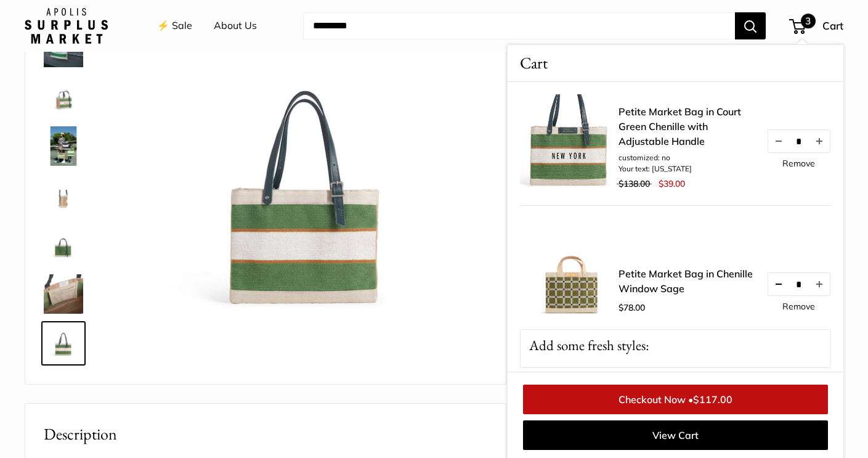 The height and width of the screenshot is (458, 868). Describe the element at coordinates (808, 21) in the screenshot. I see `span: 3` at that location.